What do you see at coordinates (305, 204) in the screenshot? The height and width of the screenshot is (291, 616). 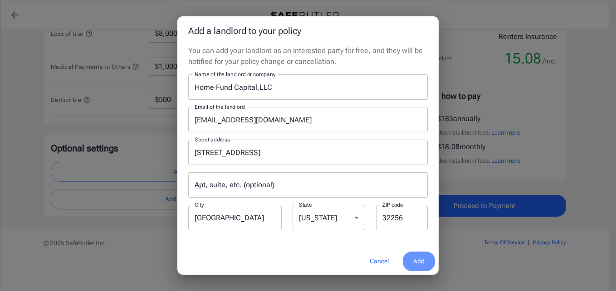 I see `label: State` at bounding box center [305, 204].